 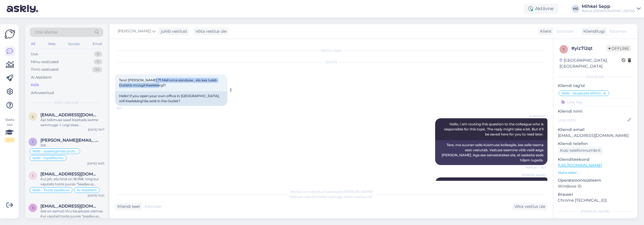 What do you see at coordinates (595, 194) in the screenshot?
I see `p: Brauser` at bounding box center [595, 194].